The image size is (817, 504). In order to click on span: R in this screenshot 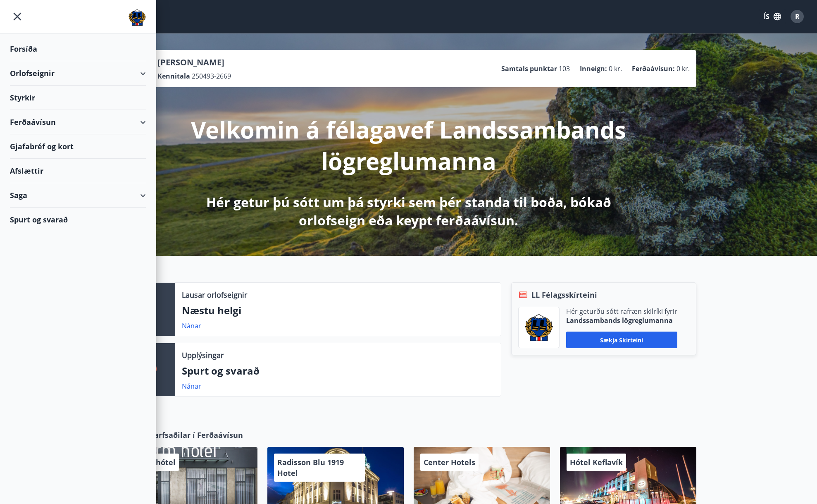, I will do `click(797, 16)`.